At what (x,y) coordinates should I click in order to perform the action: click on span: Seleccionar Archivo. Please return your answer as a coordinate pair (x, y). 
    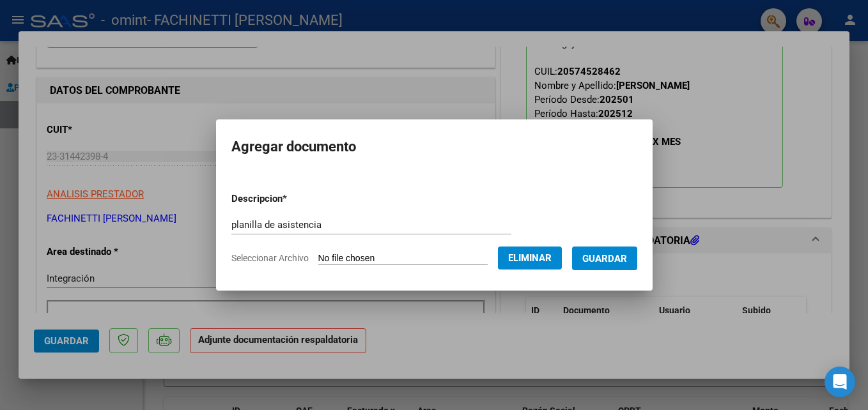
    Looking at the image, I should click on (269, 258).